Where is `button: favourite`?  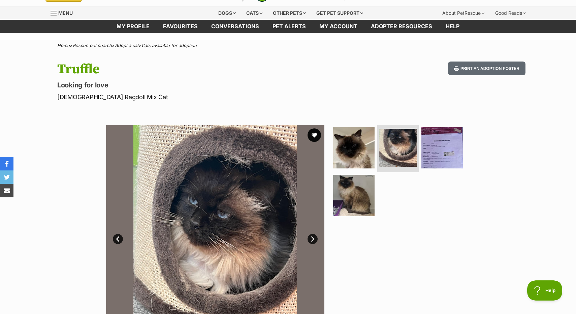 button: favourite is located at coordinates (314, 135).